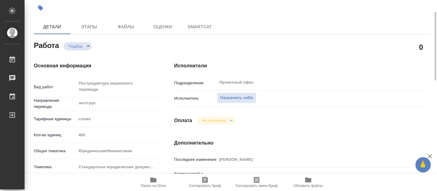  What do you see at coordinates (119, 119) in the screenshot?
I see `div: слово` at bounding box center [119, 119].